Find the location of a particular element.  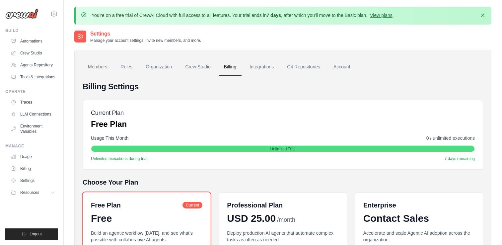

a: Environment Variables is located at coordinates (33, 129).